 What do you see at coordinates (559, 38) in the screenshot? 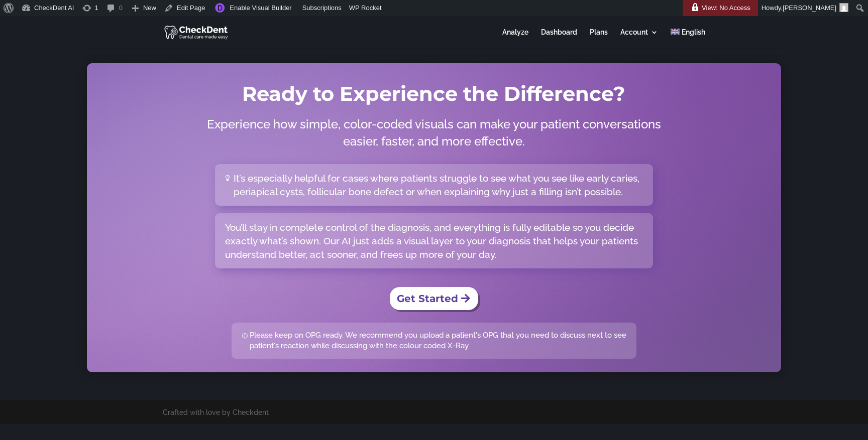
I see `a: Dashboard` at bounding box center [559, 38].